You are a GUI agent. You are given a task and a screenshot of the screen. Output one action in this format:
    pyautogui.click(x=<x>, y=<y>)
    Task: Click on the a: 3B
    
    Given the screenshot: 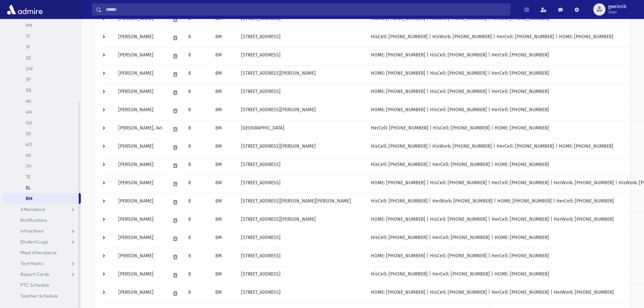 What is the action you would take?
    pyautogui.click(x=41, y=90)
    